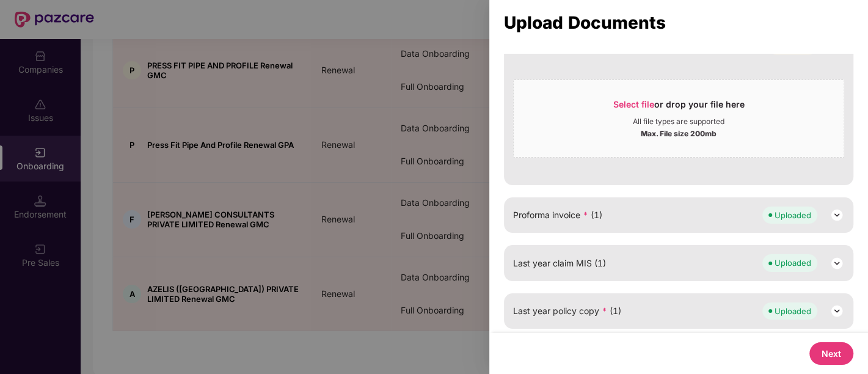 The width and height of the screenshot is (868, 374). I want to click on button: Next, so click(832, 353).